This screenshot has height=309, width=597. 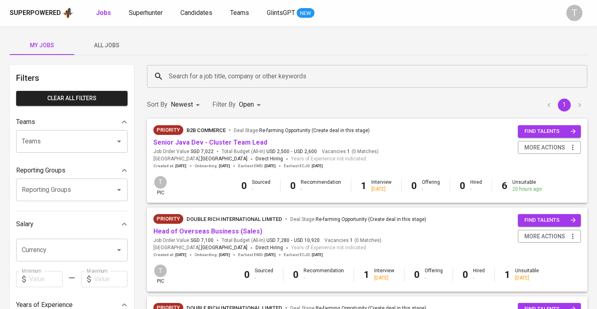 What do you see at coordinates (35, 13) in the screenshot?
I see `div: Superpowered` at bounding box center [35, 13].